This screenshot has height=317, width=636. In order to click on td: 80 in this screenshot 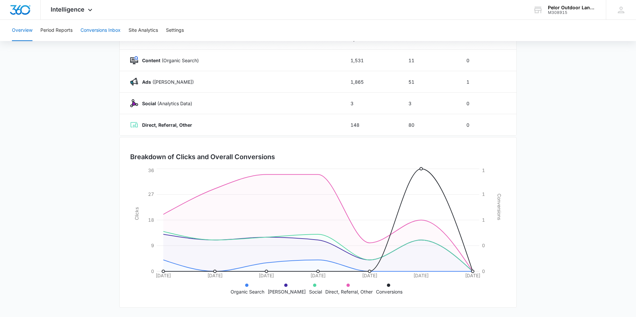, I will do `click(429, 125)`.